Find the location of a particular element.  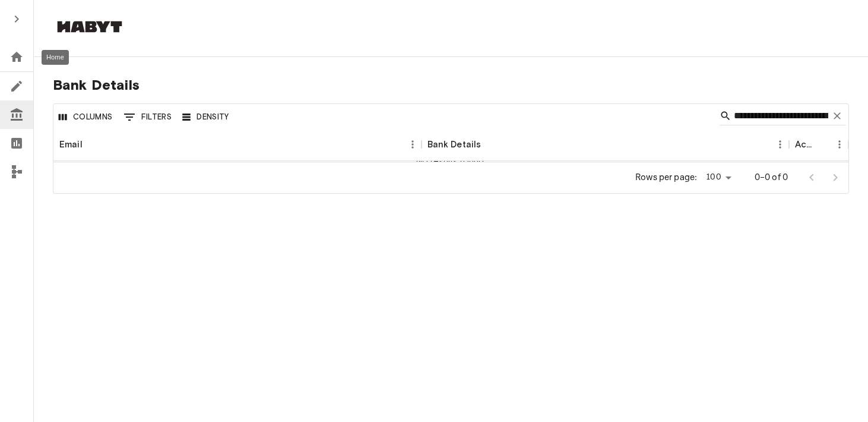

button: Select columns is located at coordinates (85, 117).